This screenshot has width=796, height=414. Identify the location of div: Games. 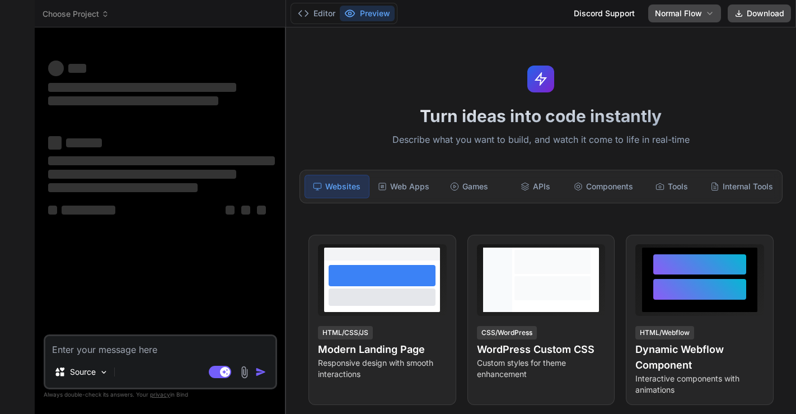
(469, 186).